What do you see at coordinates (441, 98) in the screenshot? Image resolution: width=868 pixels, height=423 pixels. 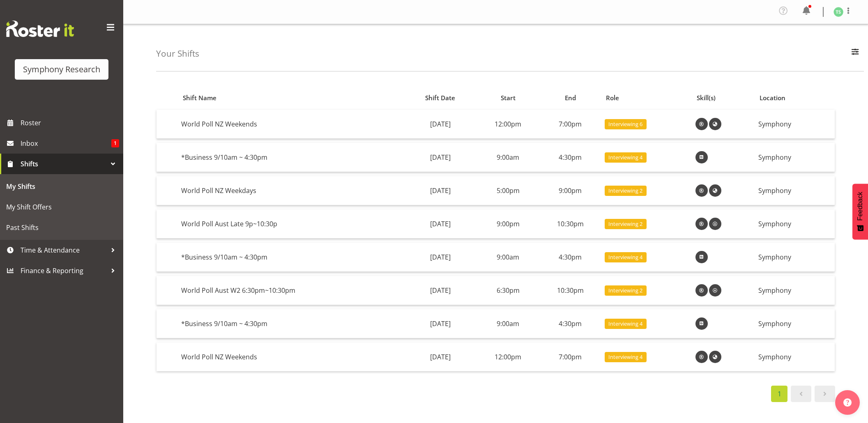 I see `div: Shift Date` at bounding box center [441, 98].